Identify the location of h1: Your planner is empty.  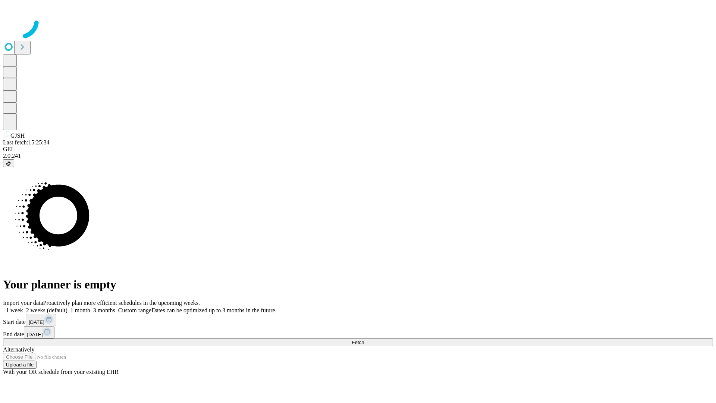
(358, 284).